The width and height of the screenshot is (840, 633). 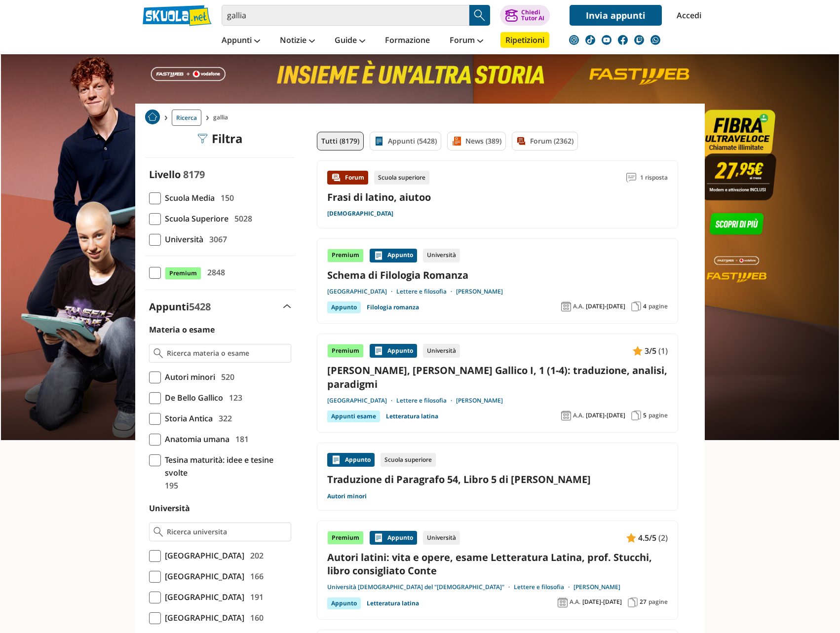 I want to click on button: Search Button, so click(x=480, y=15).